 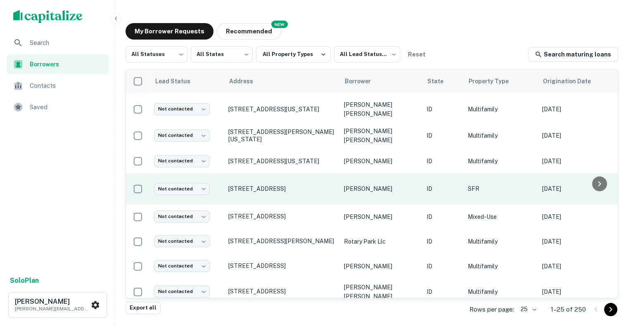 I want to click on p: 1–25 of 250, so click(x=568, y=310).